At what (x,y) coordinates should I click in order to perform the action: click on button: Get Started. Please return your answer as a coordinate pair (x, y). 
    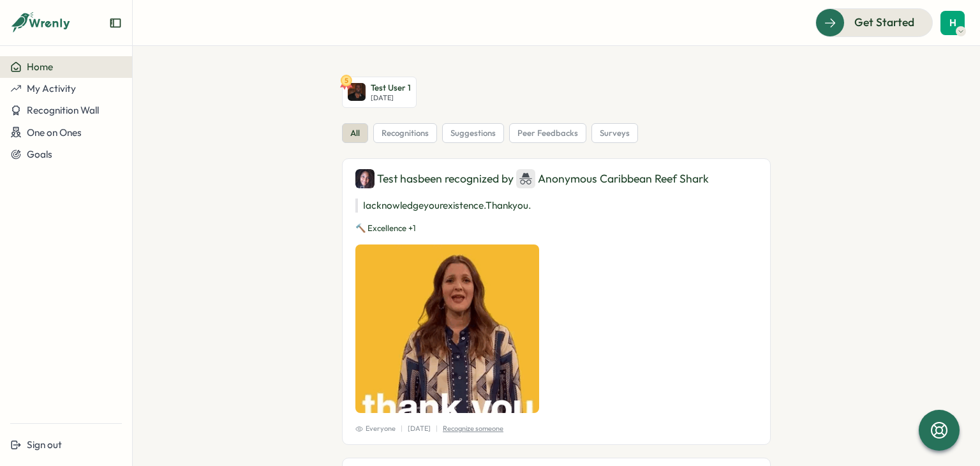
    Looking at the image, I should click on (874, 22).